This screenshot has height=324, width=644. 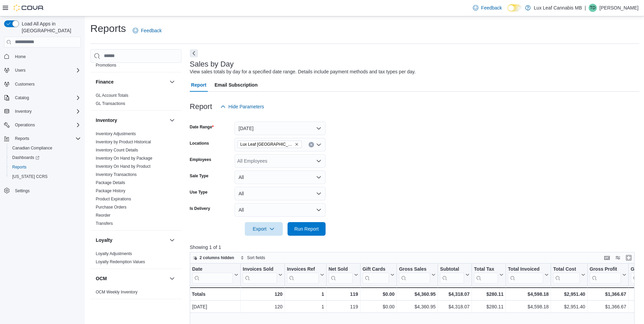 What do you see at coordinates (120, 261) in the screenshot?
I see `a: Loyalty Redemption Values` at bounding box center [120, 261].